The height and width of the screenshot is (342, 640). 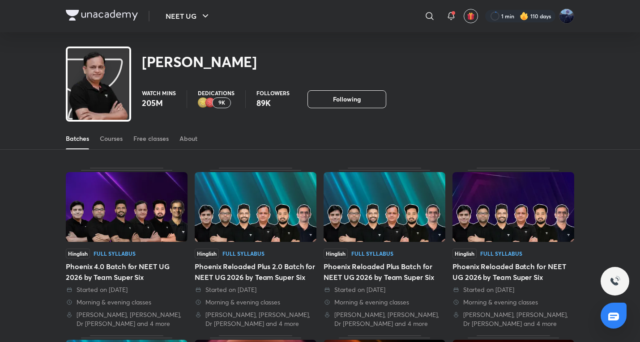 What do you see at coordinates (524, 16) in the screenshot?
I see `img: streak` at bounding box center [524, 16].